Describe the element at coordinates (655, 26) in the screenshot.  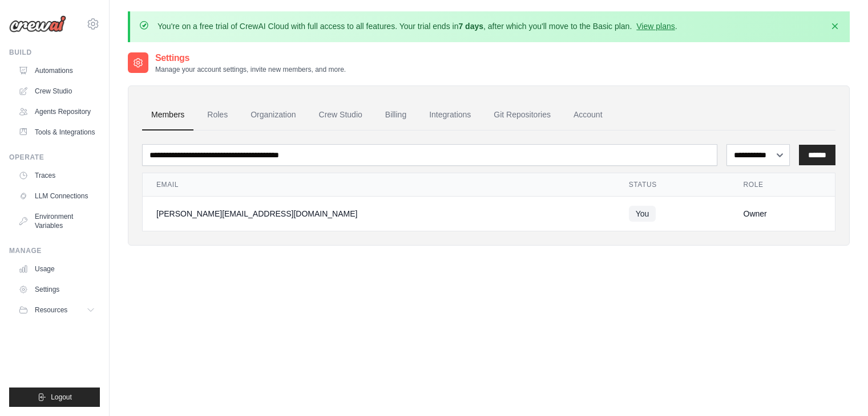
I see `a: View plans` at that location.